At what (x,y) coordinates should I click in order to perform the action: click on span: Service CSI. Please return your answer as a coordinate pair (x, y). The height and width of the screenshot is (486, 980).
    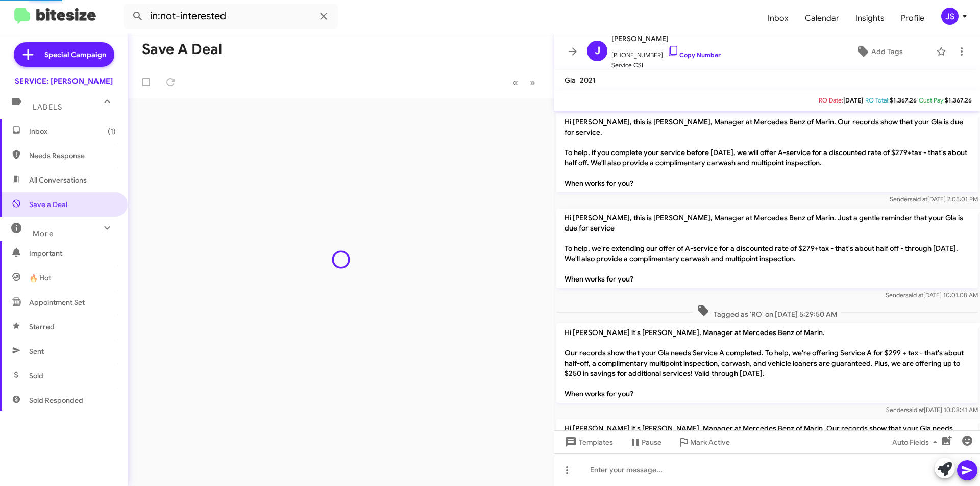
    Looking at the image, I should click on (666, 65).